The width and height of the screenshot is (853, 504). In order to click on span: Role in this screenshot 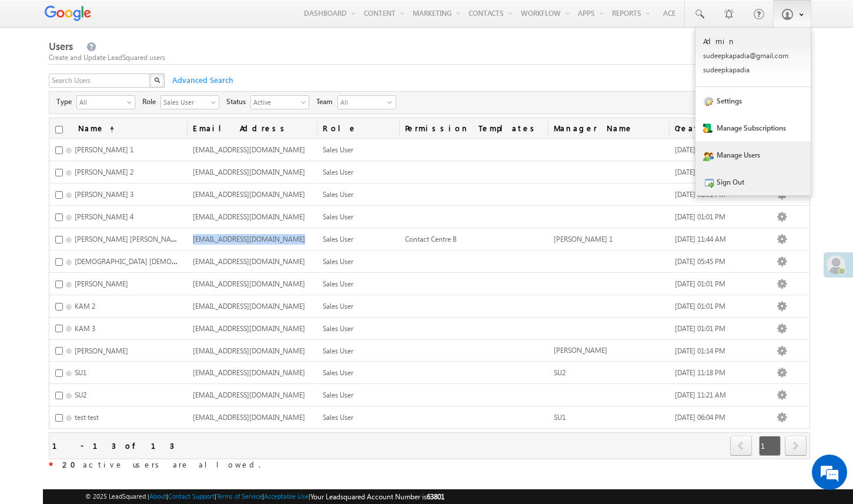, I will do `click(151, 101)`.